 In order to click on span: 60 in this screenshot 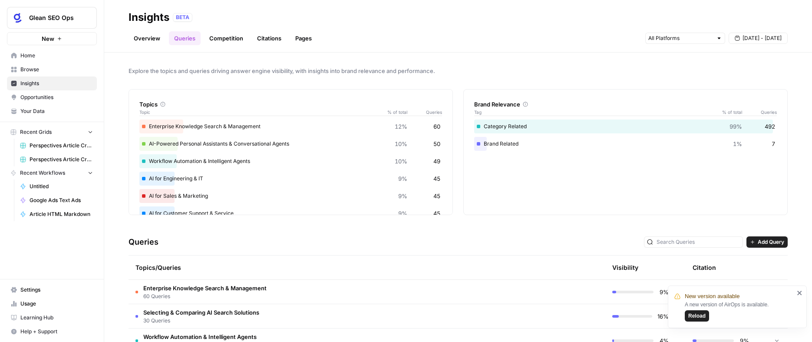, I will do `click(437, 126)`.